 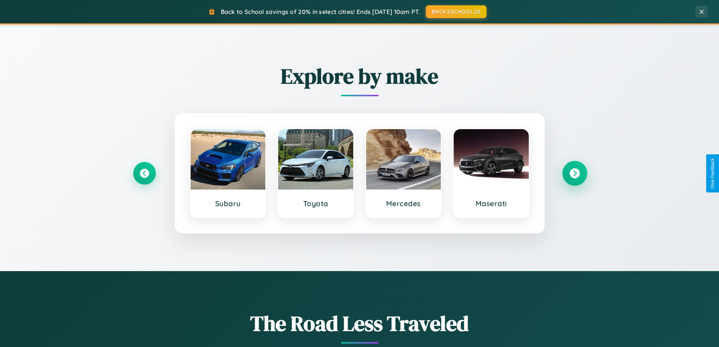 I want to click on h3: Maserati, so click(x=491, y=203).